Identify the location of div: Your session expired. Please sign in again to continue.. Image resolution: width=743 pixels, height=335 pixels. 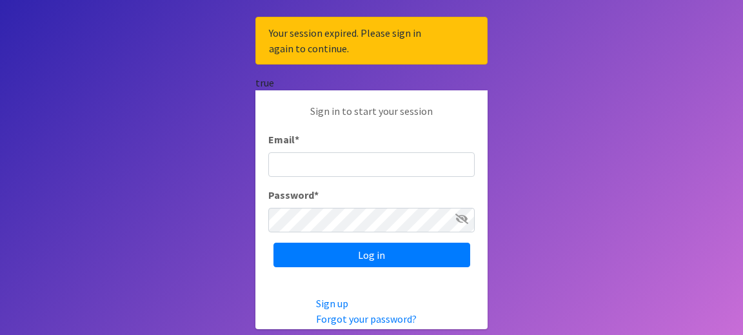
(371, 41).